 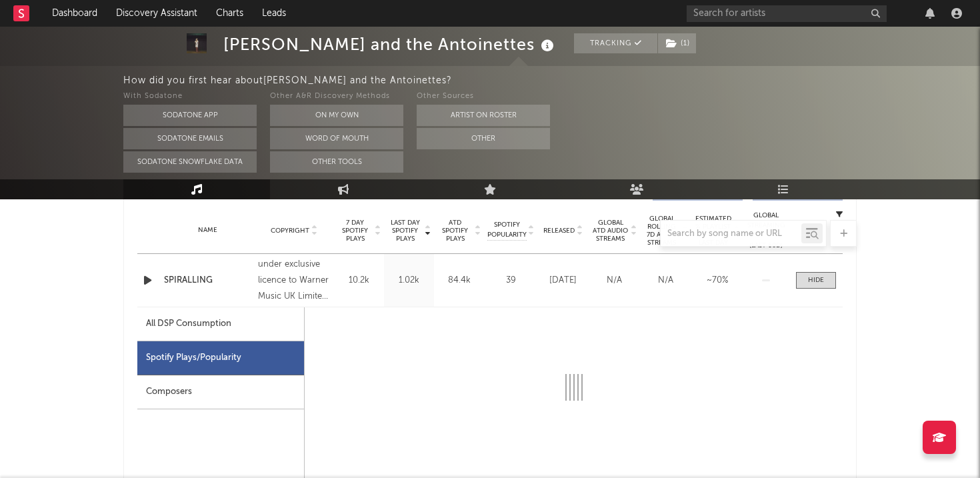 I want to click on div: 10.2k, so click(x=359, y=280).